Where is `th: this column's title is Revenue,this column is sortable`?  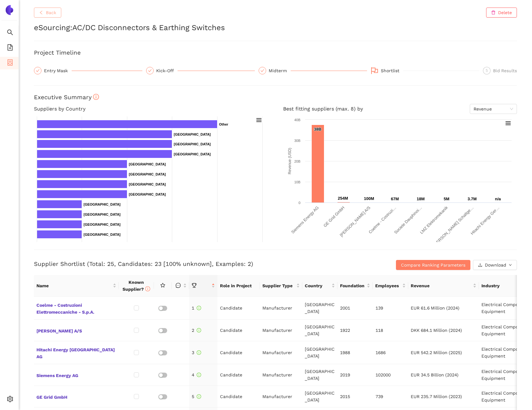 th: this column's title is Revenue,this column is sortable is located at coordinates (443, 286).